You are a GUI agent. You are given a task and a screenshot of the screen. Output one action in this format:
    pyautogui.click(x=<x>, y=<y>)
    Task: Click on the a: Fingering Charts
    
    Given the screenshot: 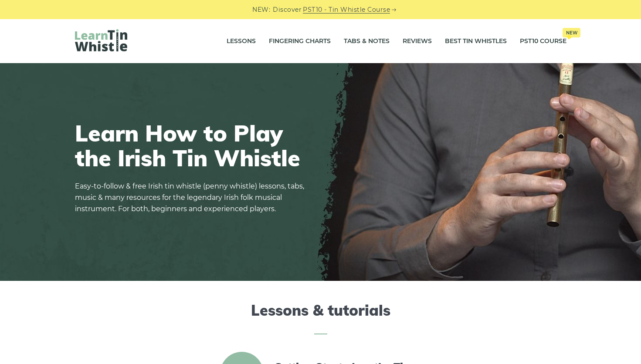 What is the action you would take?
    pyautogui.click(x=300, y=42)
    